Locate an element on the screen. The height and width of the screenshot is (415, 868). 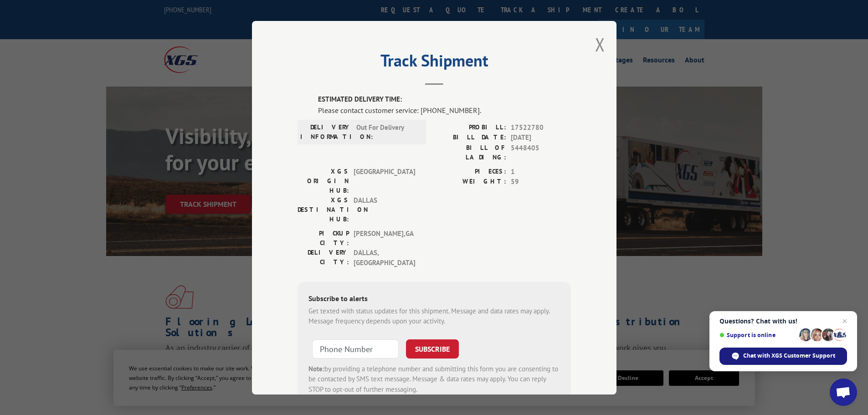
span: Out For Delivery is located at coordinates (386, 132).